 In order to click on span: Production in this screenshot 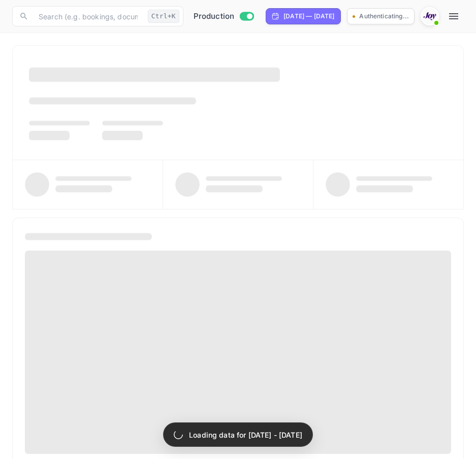, I will do `click(214, 16)`.